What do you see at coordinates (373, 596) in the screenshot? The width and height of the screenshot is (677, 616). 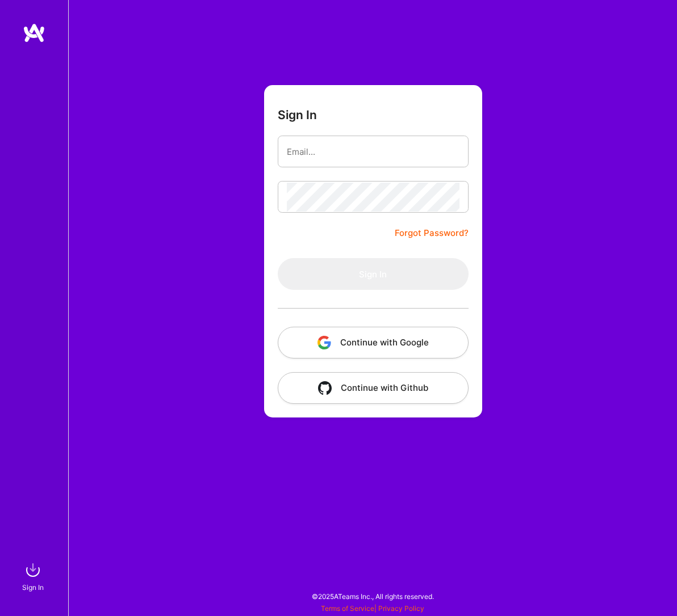 I see `div: © 2025 ATeams Inc., All rights reserved.` at bounding box center [373, 596].